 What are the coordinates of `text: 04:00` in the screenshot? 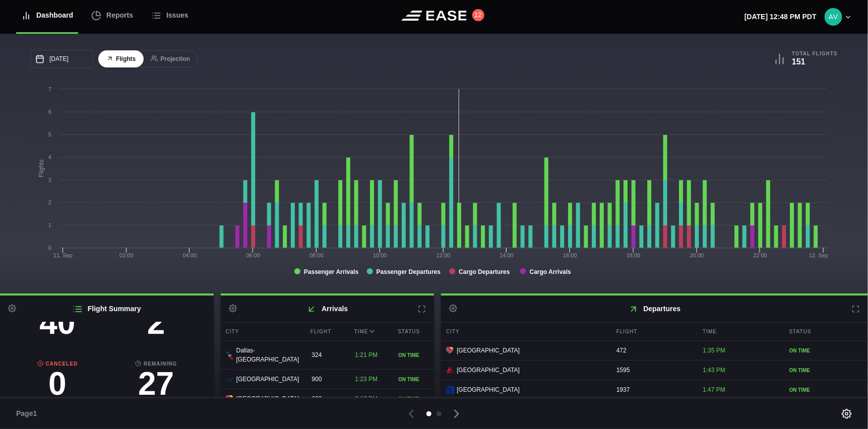 It's located at (190, 255).